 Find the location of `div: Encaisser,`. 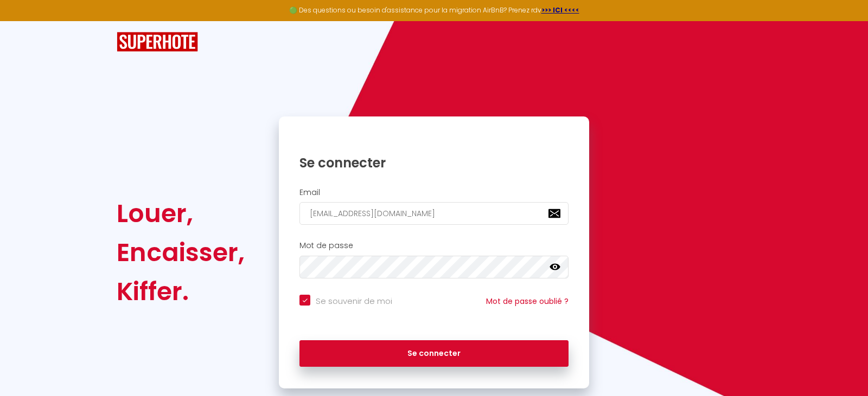

div: Encaisser, is located at coordinates (180, 252).